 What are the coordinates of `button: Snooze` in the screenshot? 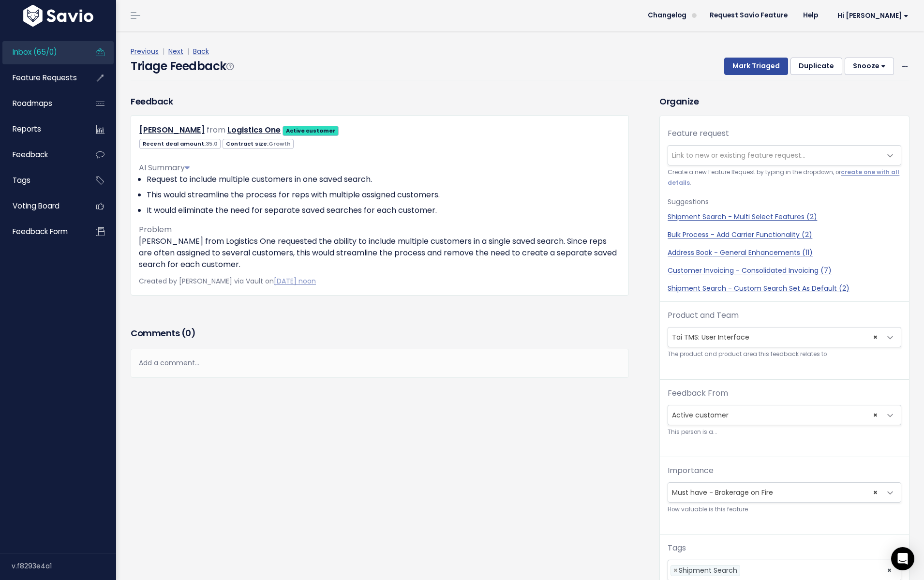 It's located at (869, 66).